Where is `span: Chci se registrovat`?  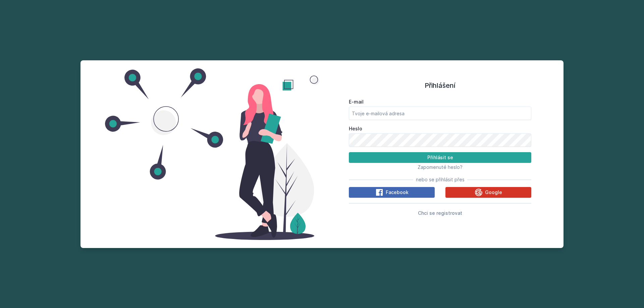
span: Chci se registrovat is located at coordinates (440, 213).